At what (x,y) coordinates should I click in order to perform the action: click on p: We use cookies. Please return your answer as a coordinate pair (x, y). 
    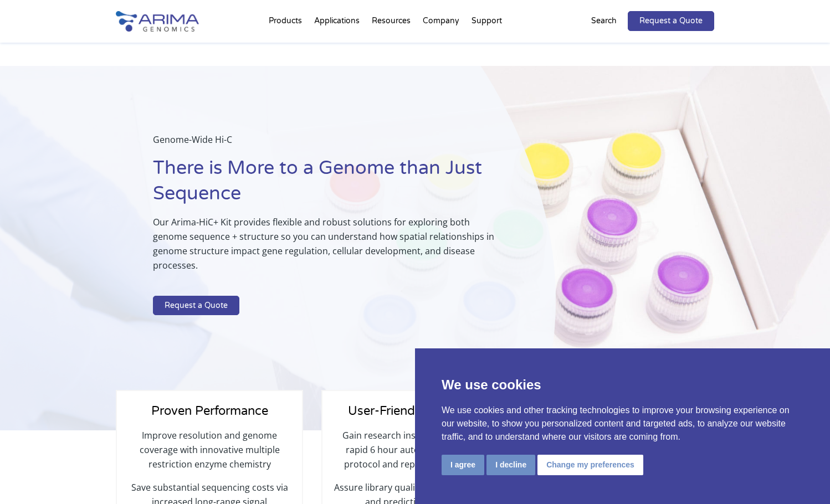
    Looking at the image, I should click on (622, 385).